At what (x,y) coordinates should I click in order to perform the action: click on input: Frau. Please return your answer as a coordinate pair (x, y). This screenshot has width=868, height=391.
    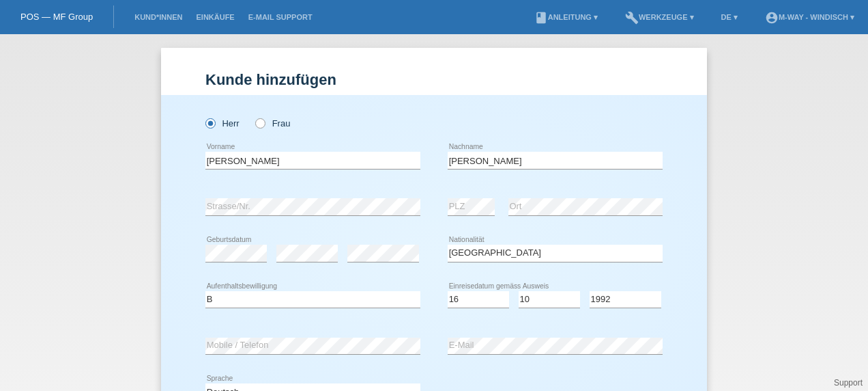
    Looking at the image, I should click on (260, 123).